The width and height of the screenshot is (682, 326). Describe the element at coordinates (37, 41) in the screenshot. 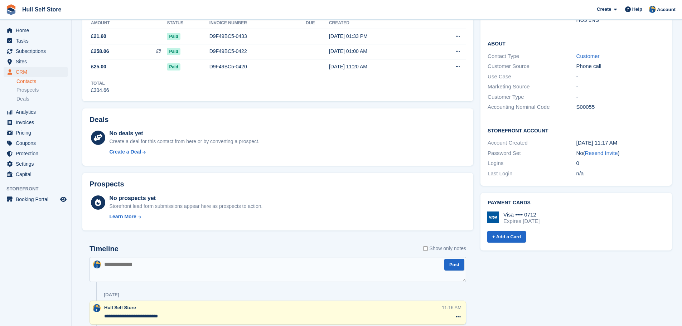

I see `span: Tasks` at that location.